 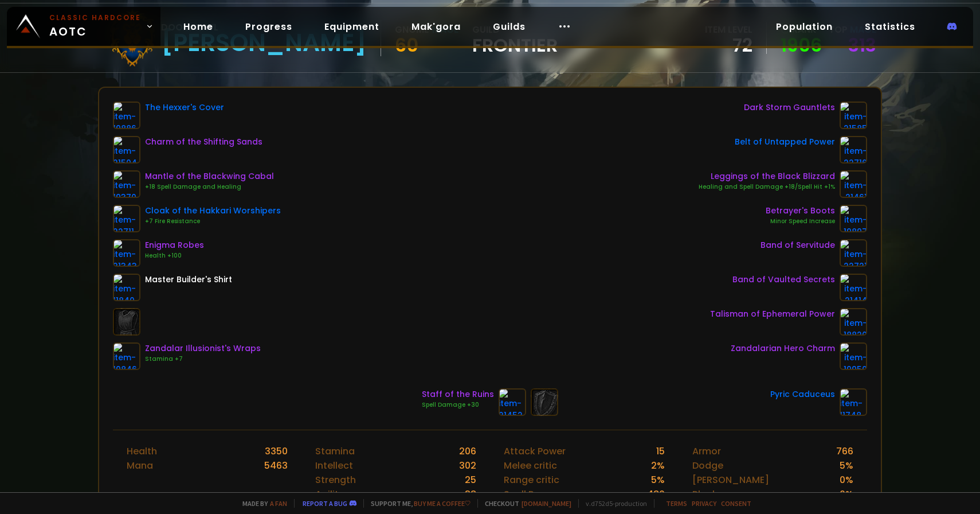 I want to click on a: Mak'gora, so click(x=436, y=27).